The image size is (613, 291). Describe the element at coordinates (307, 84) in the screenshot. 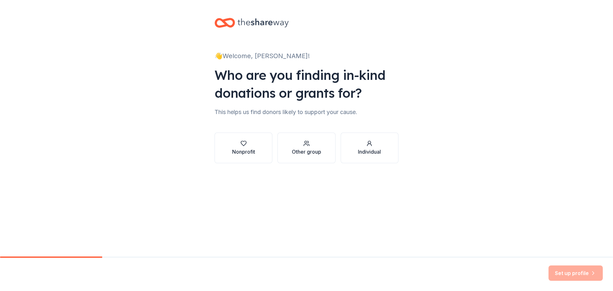

I see `div: Who are you finding in-kind donations or grants for?` at that location.